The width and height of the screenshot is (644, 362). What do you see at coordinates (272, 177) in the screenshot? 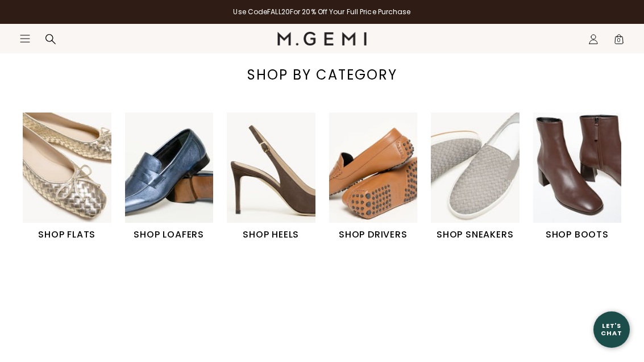
I see `a: SHOP HEELS` at bounding box center [272, 177].